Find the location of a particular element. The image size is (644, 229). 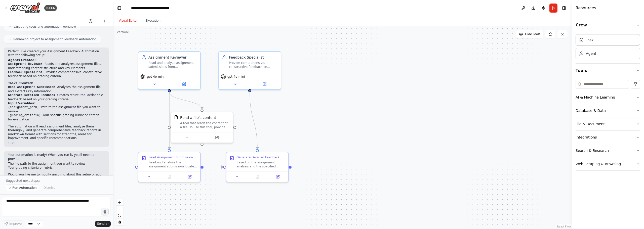

span: Dismiss is located at coordinates (49, 188).